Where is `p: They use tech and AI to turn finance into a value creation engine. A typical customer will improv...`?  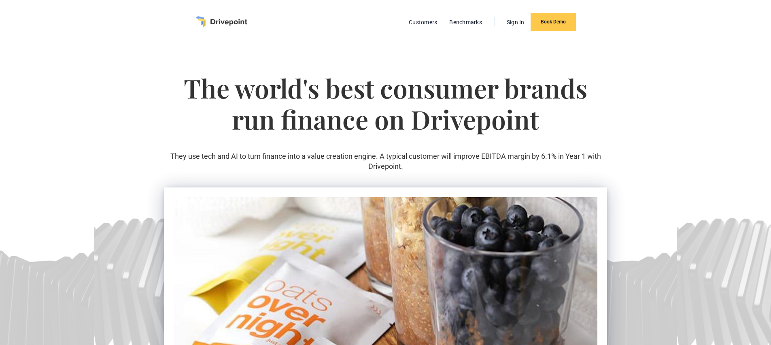 p: They use tech and AI to turn finance into a value creation engine. A typical customer will improv... is located at coordinates (385, 161).